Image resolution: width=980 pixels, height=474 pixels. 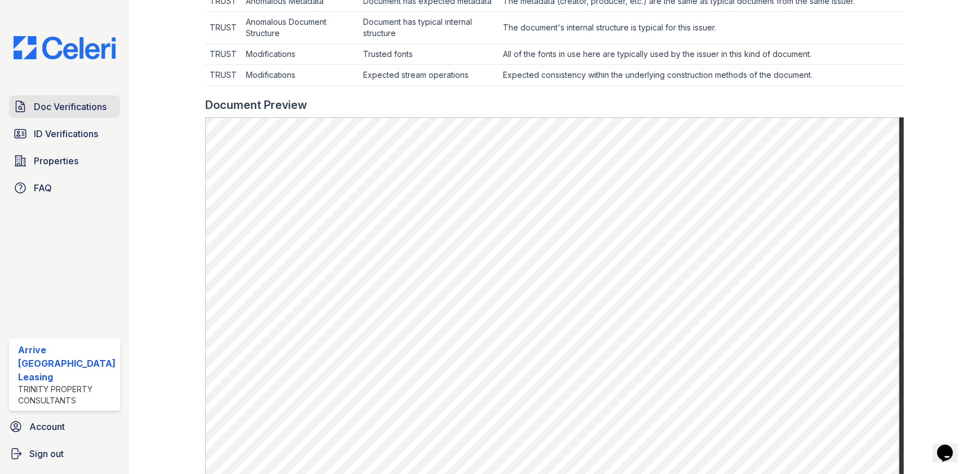 What do you see at coordinates (701, 28) in the screenshot?
I see `td: The document's internal structure is typical for this issuer.` at bounding box center [701, 28].